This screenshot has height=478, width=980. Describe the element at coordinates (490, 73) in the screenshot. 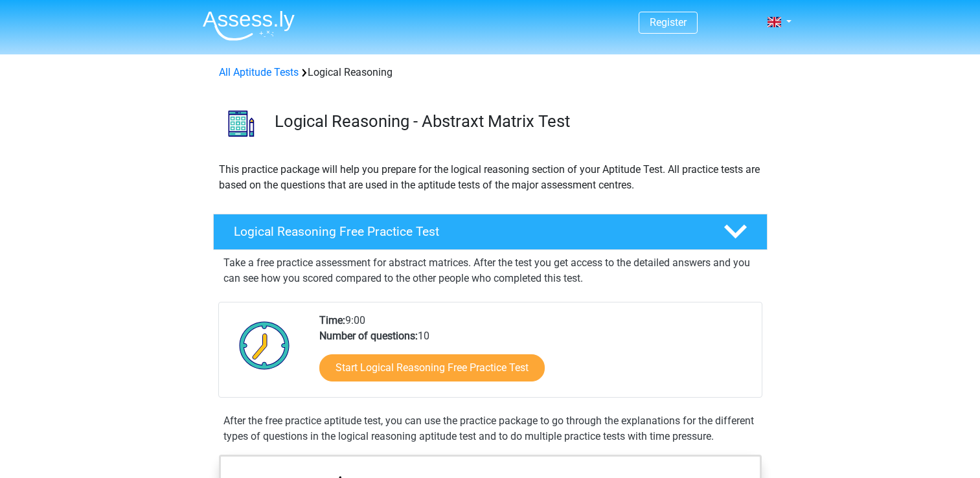

I see `div: Logical Reasoning` at that location.